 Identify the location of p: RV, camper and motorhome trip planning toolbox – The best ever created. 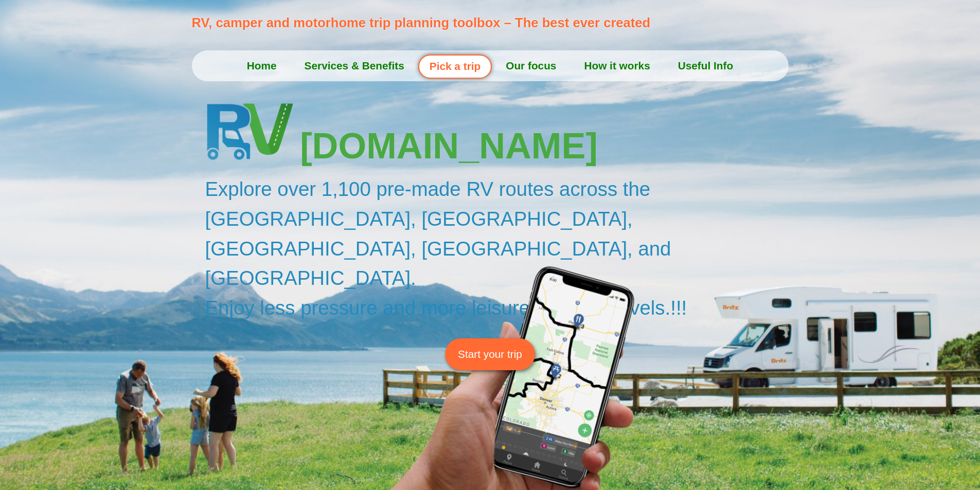
(493, 22).